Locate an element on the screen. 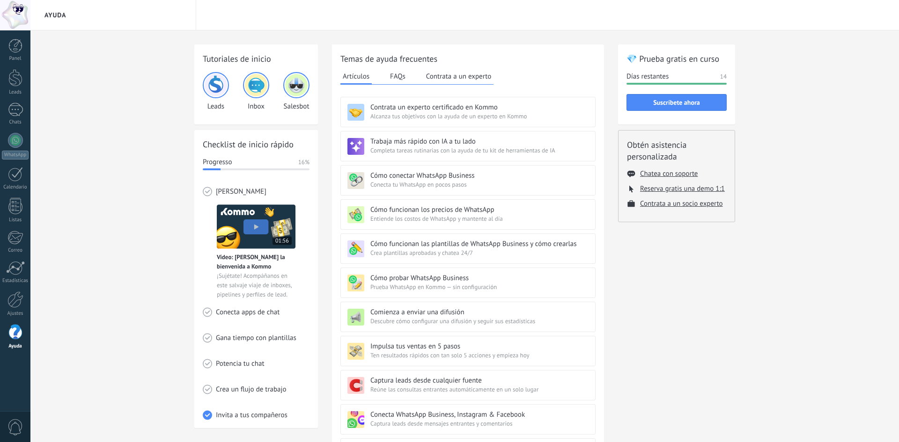 The width and height of the screenshot is (899, 442). h3: Contrata un experto certificado en Kommo is located at coordinates (477, 107).